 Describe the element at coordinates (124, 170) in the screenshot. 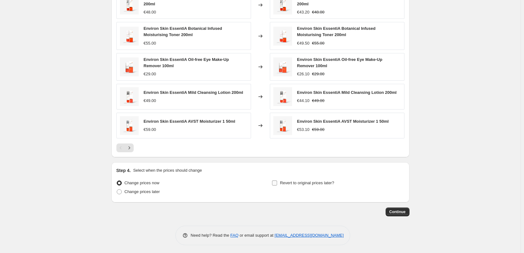

I see `h2: Step 4.` at that location.